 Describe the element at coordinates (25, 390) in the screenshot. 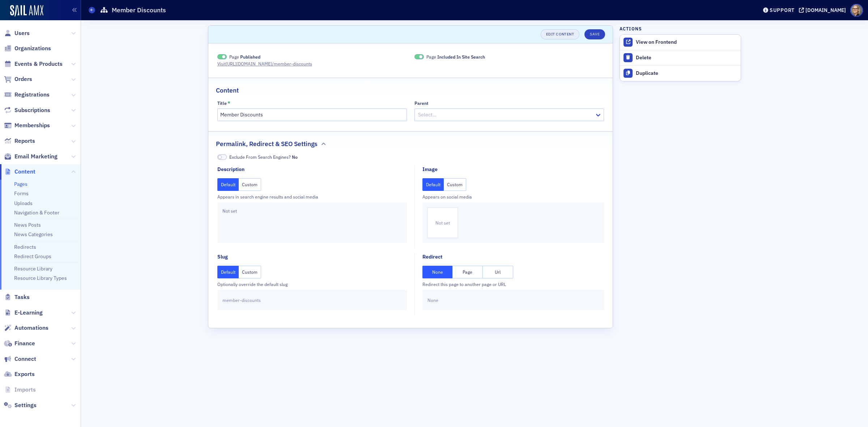

I see `span: Imports` at that location.